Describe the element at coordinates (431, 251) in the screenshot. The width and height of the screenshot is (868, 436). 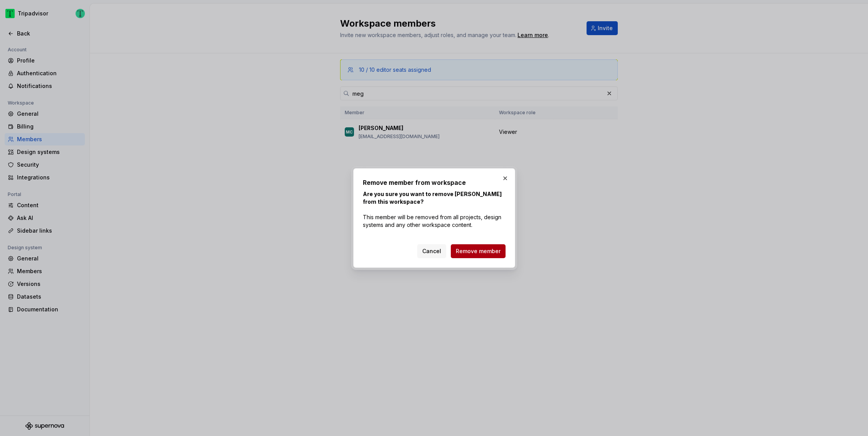
I see `span: Cancel` at that location.